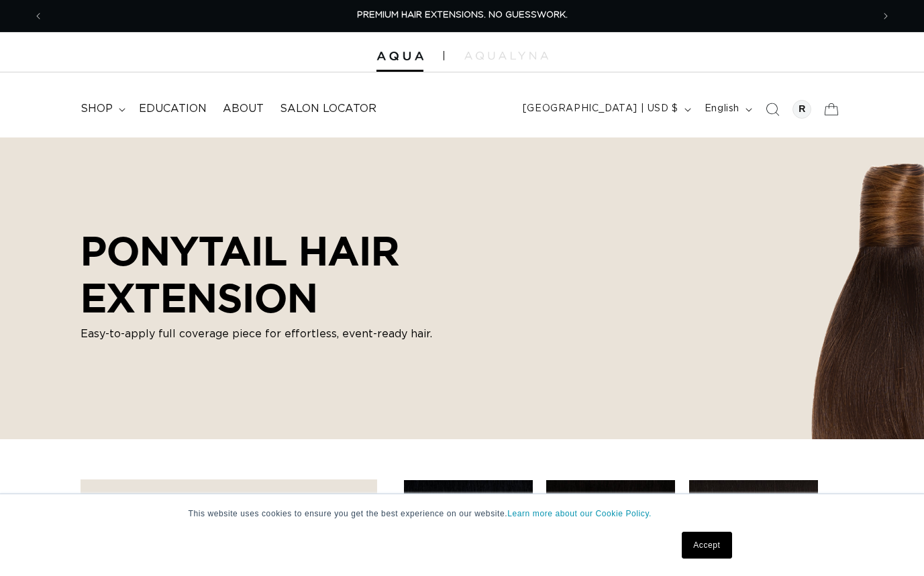 This screenshot has height=576, width=924. What do you see at coordinates (773, 109) in the screenshot?
I see `summary: Search` at bounding box center [773, 109].